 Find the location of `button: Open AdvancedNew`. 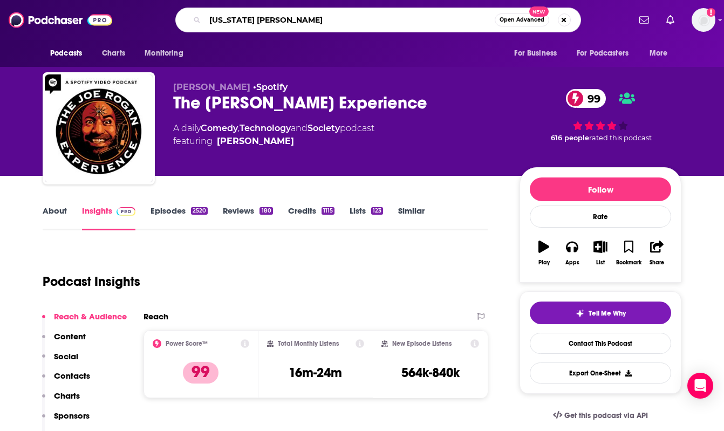

button: Open AdvancedNew is located at coordinates (522, 20).